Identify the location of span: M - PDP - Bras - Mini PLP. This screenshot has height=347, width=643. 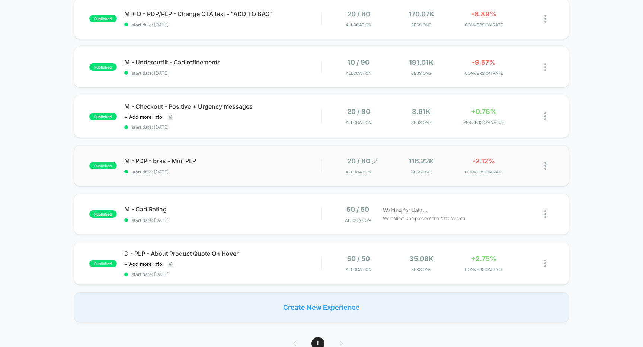
(223, 161).